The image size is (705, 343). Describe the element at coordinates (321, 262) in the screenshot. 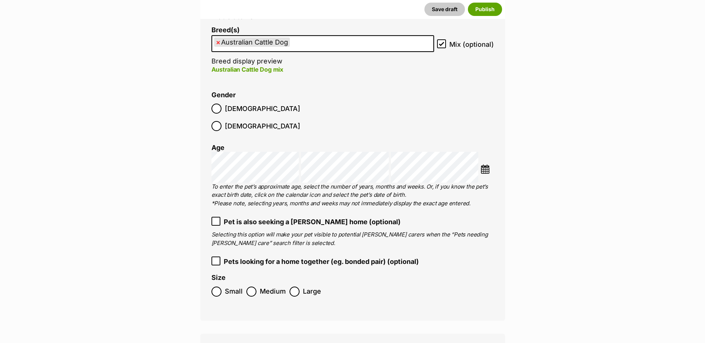

I see `span: Pets looking for a home together (eg. bonded pair) (optional)` at that location.